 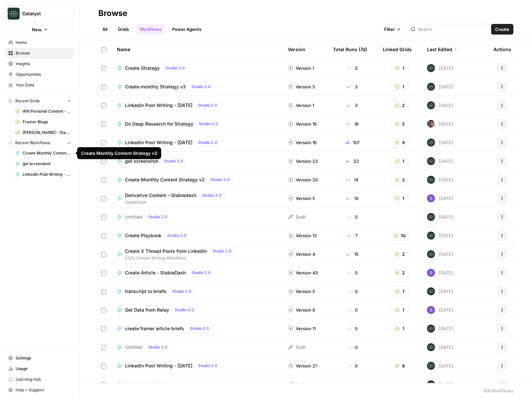 I want to click on div: 15, so click(x=353, y=254).